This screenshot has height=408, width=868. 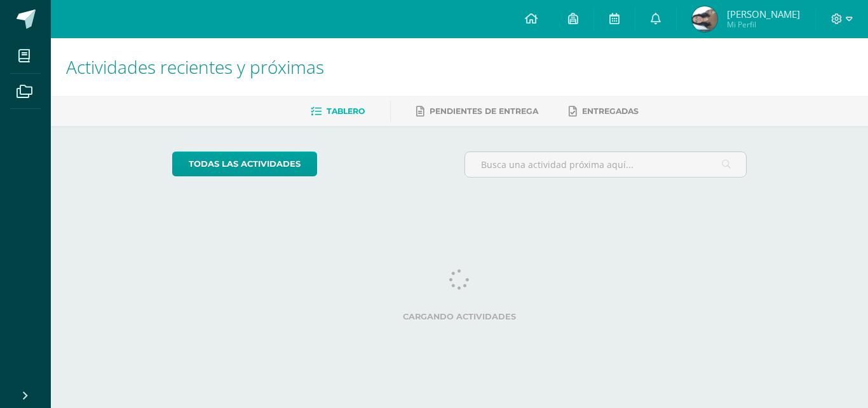 What do you see at coordinates (338, 111) in the screenshot?
I see `a: Tablero` at bounding box center [338, 111].